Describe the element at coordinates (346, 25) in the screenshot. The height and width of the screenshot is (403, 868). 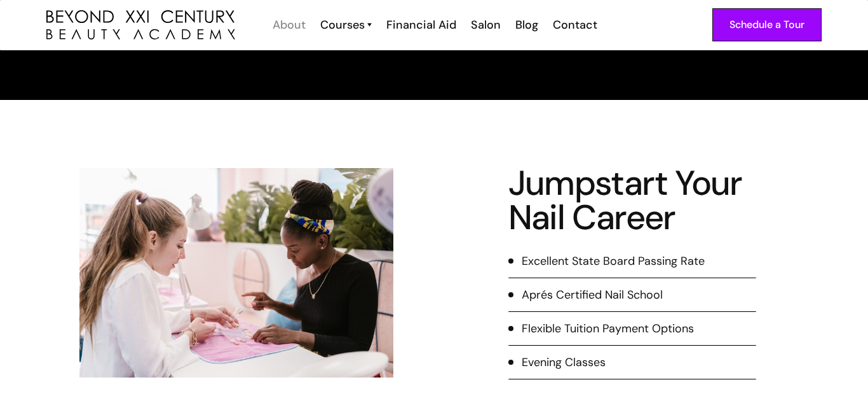
I see `a: Courses` at that location.